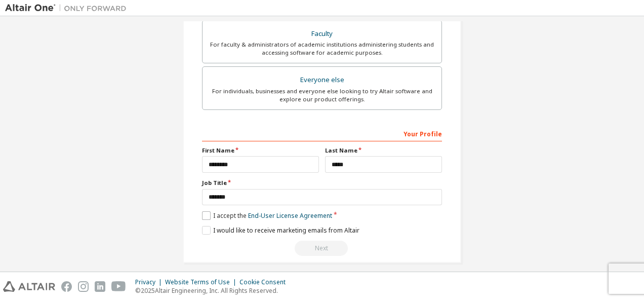  Describe the element at coordinates (322, 34) in the screenshot. I see `div: Faculty` at that location.